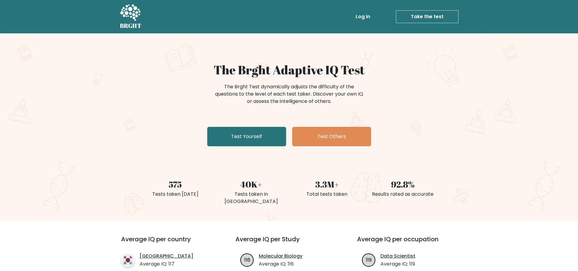 The image size is (578, 271). Describe the element at coordinates (327, 194) in the screenshot. I see `div: Total tests taken` at that location.